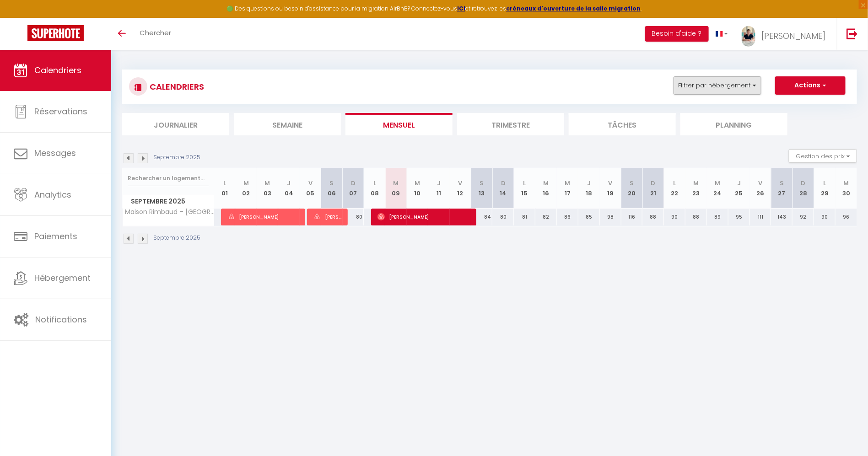  I want to click on div: 86, so click(567, 217).